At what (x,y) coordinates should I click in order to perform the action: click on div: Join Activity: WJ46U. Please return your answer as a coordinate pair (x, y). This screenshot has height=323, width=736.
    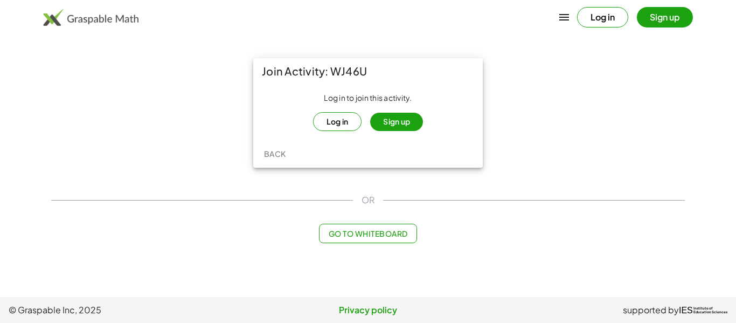
    Looking at the image, I should click on (368, 71).